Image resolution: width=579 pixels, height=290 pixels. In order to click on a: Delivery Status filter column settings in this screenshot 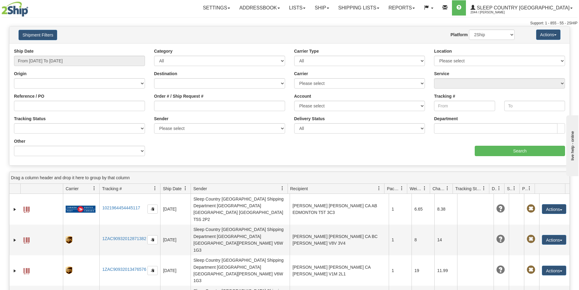, I will do `click(499, 188)`.